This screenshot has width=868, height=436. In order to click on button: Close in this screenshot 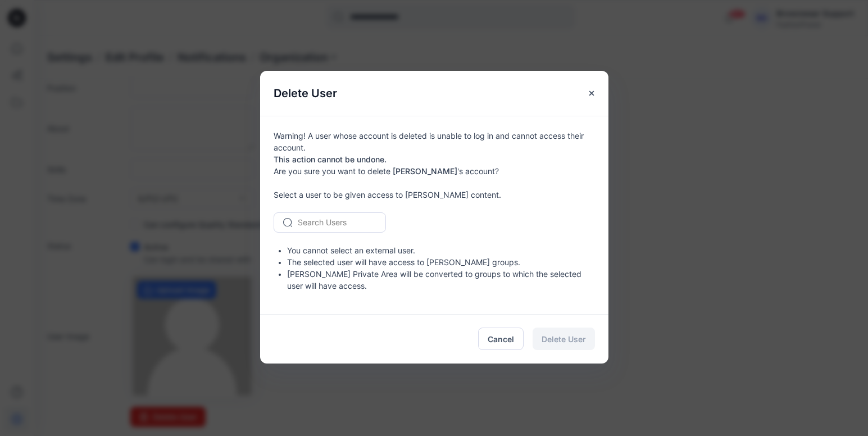, I will do `click(592, 93)`.